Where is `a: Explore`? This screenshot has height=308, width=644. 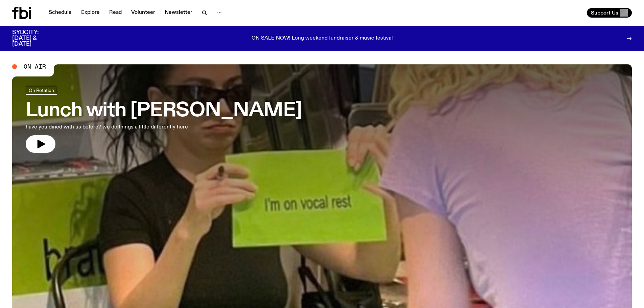
a: Explore is located at coordinates (90, 13).